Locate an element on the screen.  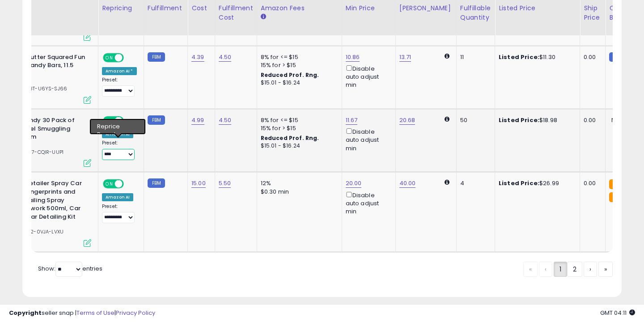
div: $18.98 is located at coordinates (536, 120).